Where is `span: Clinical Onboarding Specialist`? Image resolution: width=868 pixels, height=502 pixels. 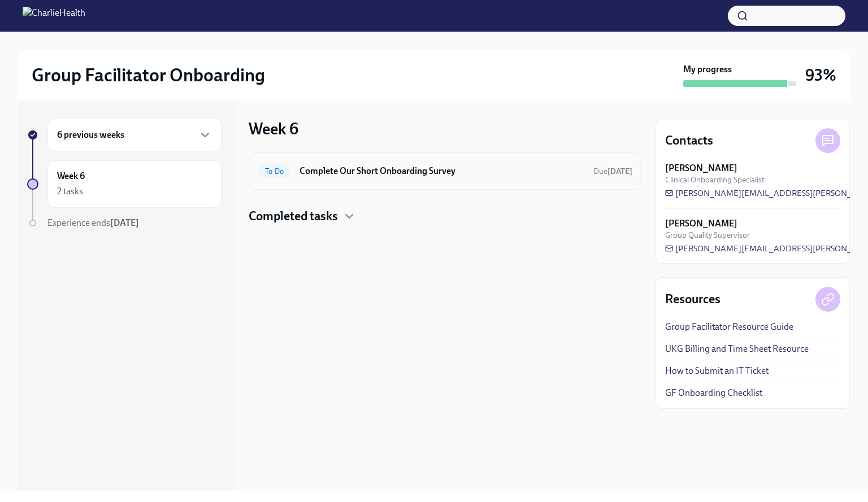 span: Clinical Onboarding Specialist is located at coordinates (715, 180).